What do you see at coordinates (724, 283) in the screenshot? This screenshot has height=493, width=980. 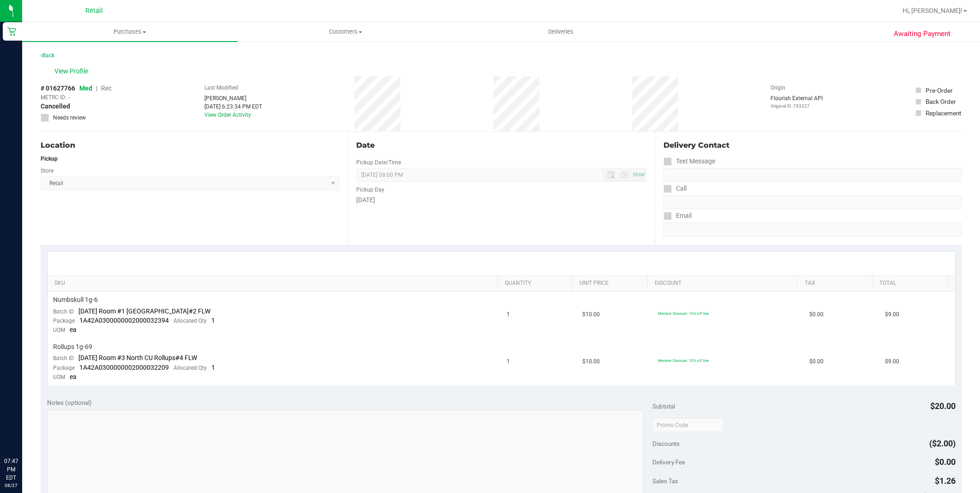 I see `a: Discount` at bounding box center [724, 283].